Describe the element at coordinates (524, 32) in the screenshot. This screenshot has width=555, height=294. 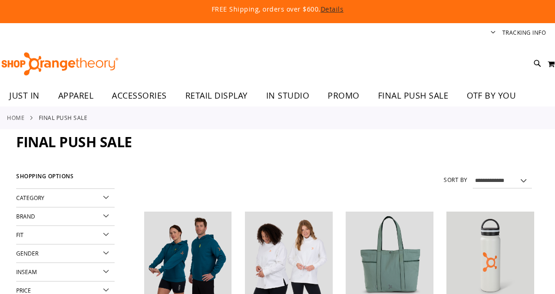
I see `a: Tracking Info` at that location.